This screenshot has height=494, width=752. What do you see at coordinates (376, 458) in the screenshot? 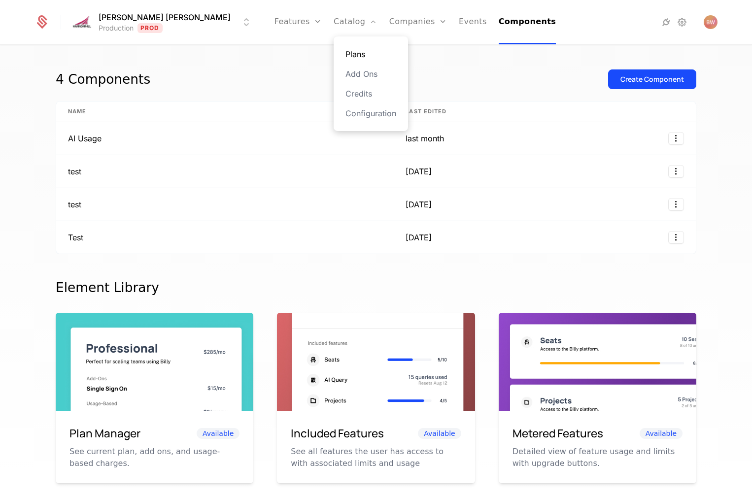
I see `p: See all features the user has access to with associated limits and usage` at bounding box center [376, 458].